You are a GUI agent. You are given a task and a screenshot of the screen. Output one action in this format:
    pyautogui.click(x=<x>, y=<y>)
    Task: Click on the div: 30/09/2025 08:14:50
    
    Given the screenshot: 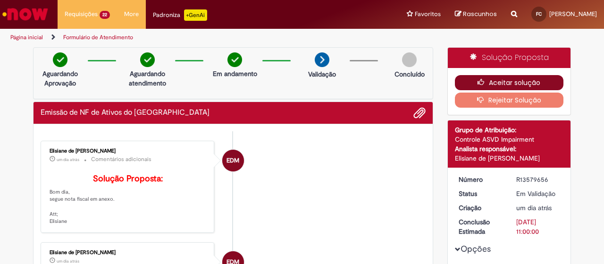 What is the action you would take?
    pyautogui.click(x=538, y=208)
    